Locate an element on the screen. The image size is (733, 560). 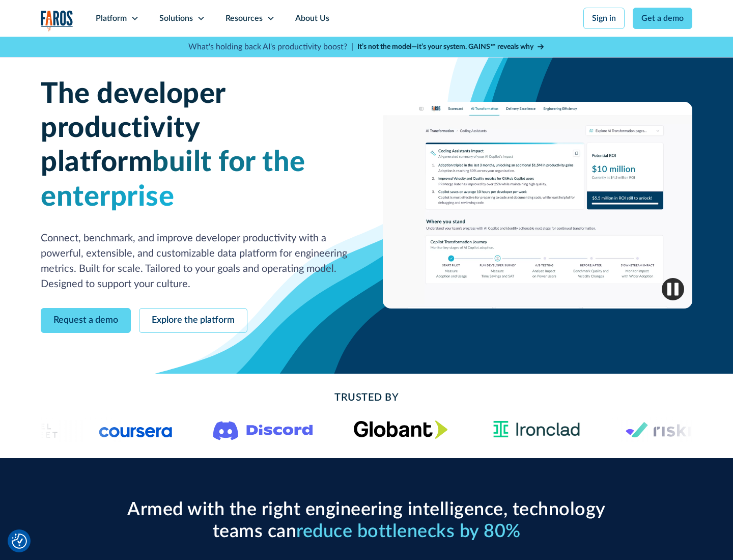
span: reduce bottlenecks by 80% is located at coordinates (408, 531).